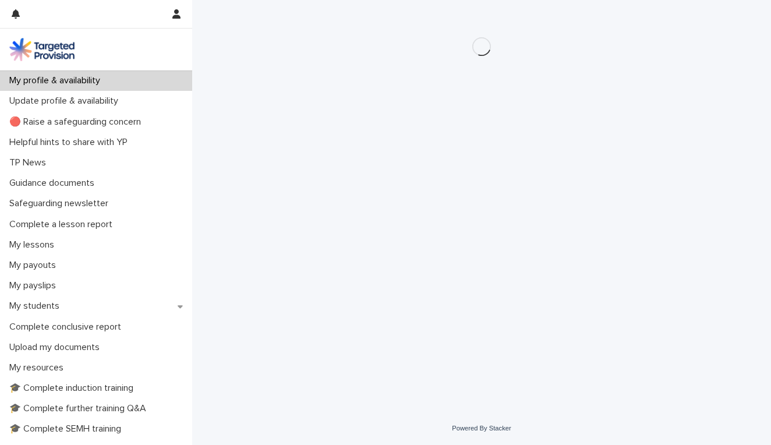  I want to click on p: TP News, so click(30, 162).